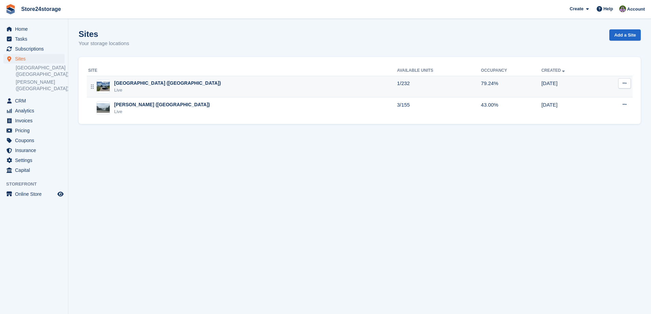 This screenshot has height=314, width=651. Describe the element at coordinates (36, 170) in the screenshot. I see `span: Capital` at that location.